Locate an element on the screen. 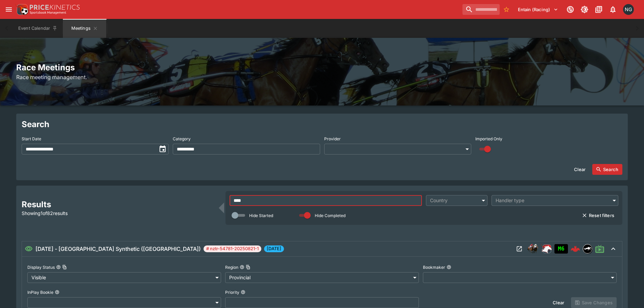 This screenshot has height=308, width=644. p: Priority is located at coordinates (232, 292).